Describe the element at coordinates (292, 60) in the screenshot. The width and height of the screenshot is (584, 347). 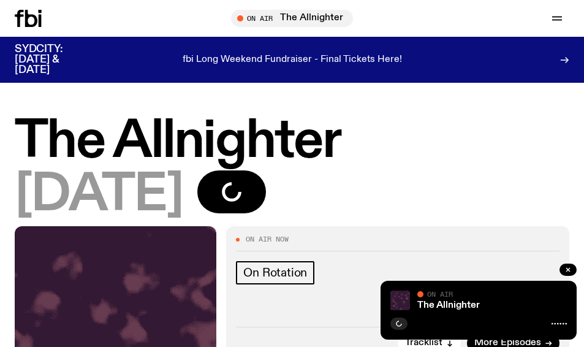
I see `p: fbi Long Weekend Fundraiser - Final Tickets Here!` at that location.